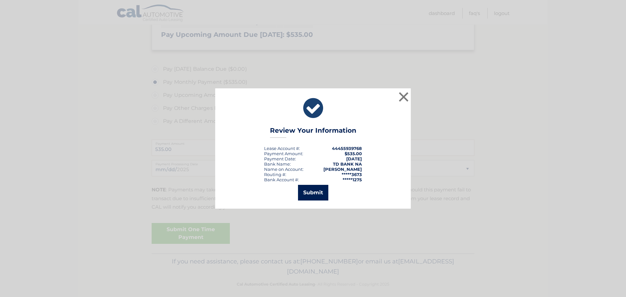  I want to click on span: Payment Date, so click(279, 159).